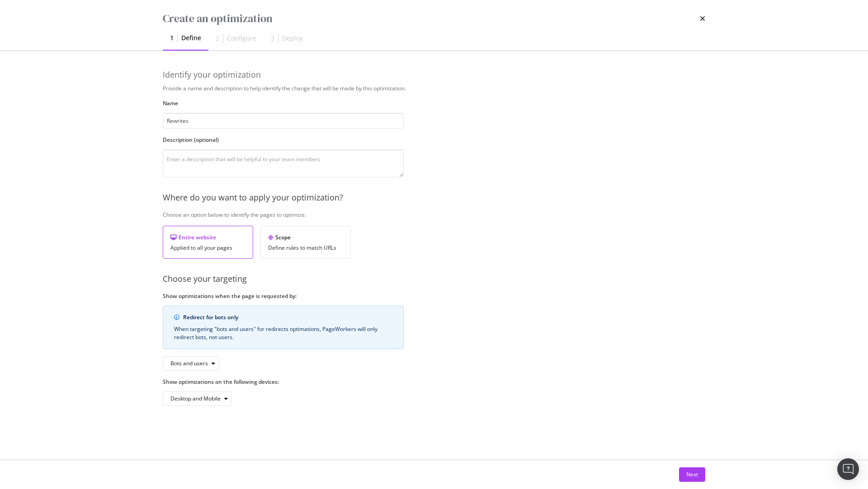 The image size is (868, 489). I want to click on div: Define, so click(192, 38).